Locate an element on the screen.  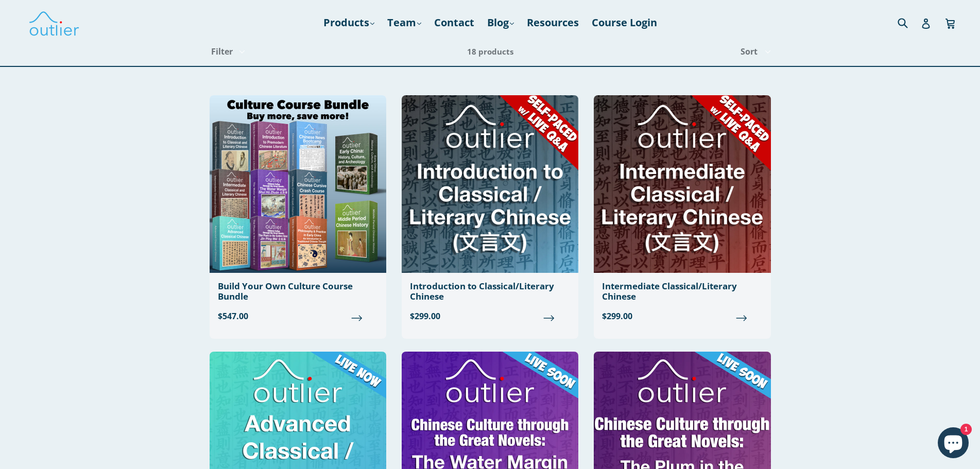
img: Outlier Linguistics is located at coordinates (54, 22).